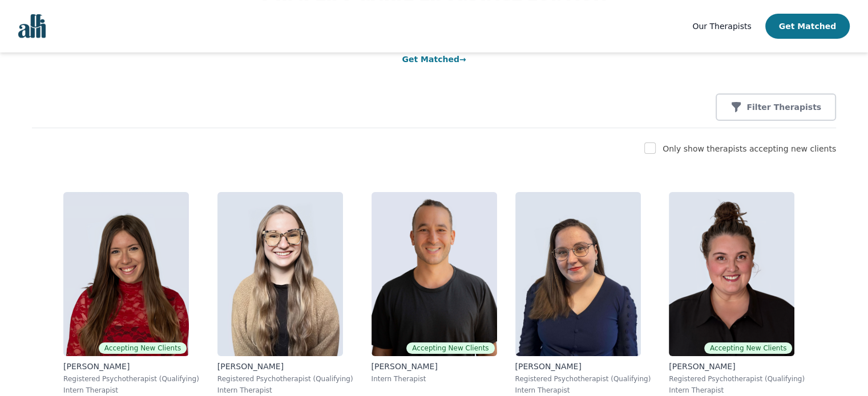  I want to click on a: Our Therapists, so click(721, 27).